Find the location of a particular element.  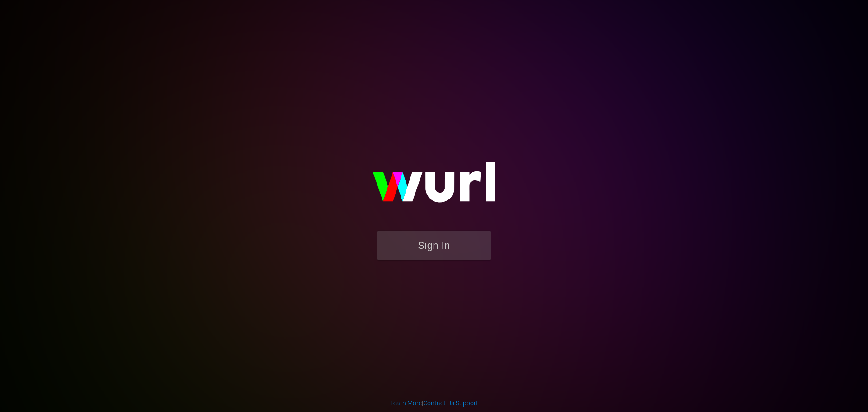

button: Sign In is located at coordinates (434, 245).